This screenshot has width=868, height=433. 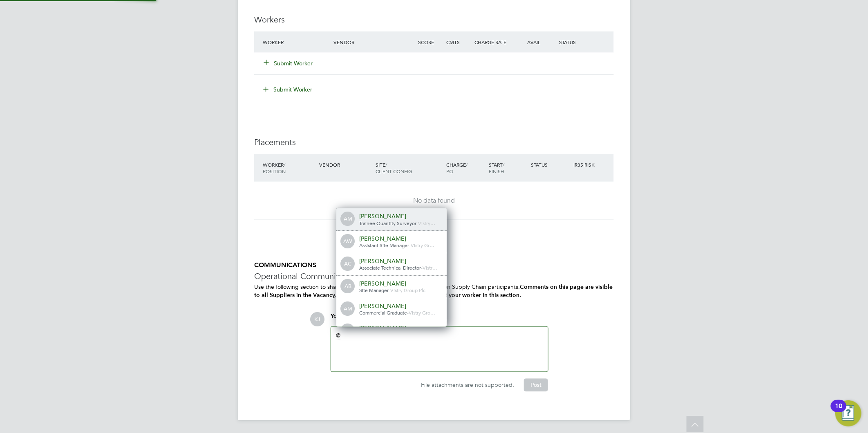 What do you see at coordinates (434, 201) in the screenshot?
I see `div: No data found` at bounding box center [434, 201].